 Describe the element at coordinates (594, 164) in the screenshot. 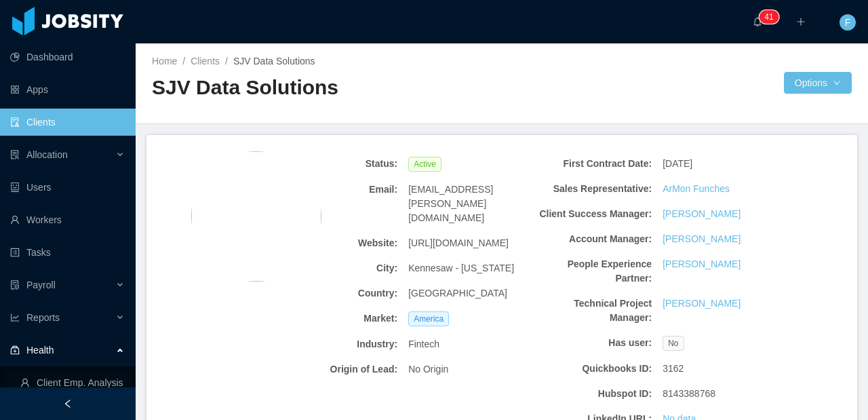

I see `b: First Contract Date:` at that location.